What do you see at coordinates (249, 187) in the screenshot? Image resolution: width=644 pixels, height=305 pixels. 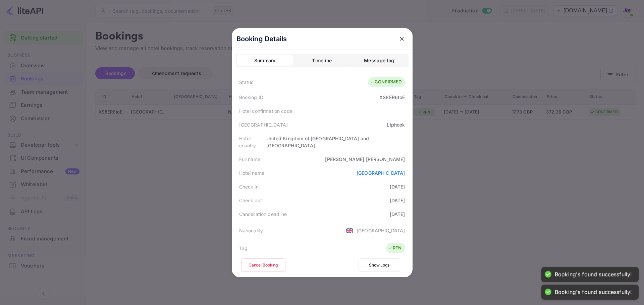 I see `div: Check in` at bounding box center [249, 187].